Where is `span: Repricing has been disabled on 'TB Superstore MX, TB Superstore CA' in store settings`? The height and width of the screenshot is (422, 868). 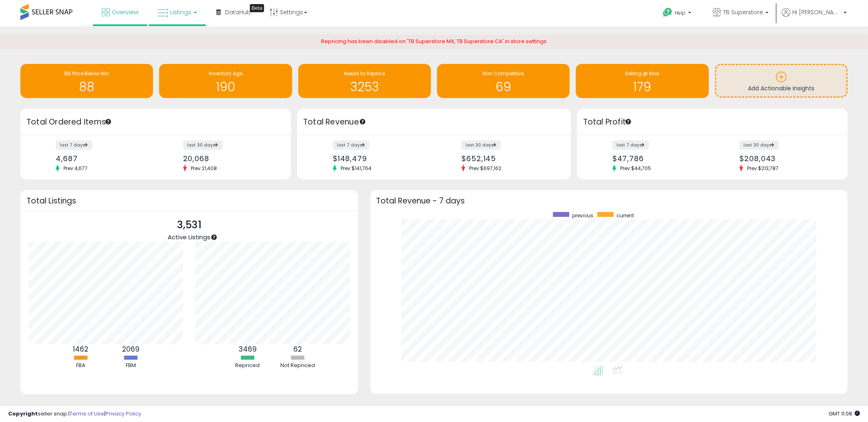 span: Repricing has been disabled on 'TB Superstore MX, TB Superstore CA' in store settings is located at coordinates (434, 41).